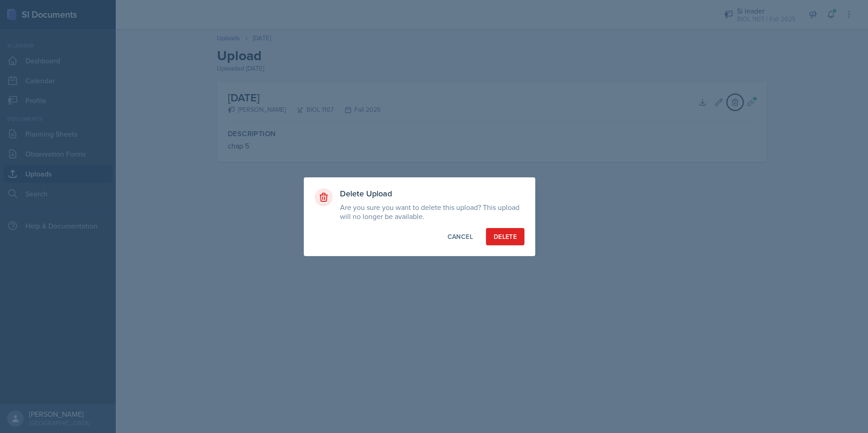 This screenshot has width=868, height=433. I want to click on p: Are you sure you want to delete this upload? This upload will no longer be available., so click(432, 211).